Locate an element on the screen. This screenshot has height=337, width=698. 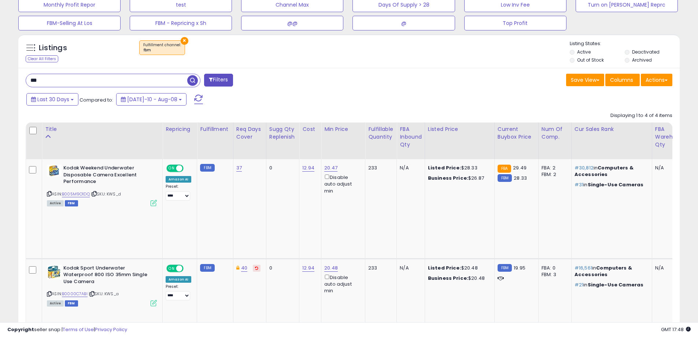
b: Kodak Sport Underwater Waterproof 800 ISO 35mm Single Use Camera is located at coordinates (108, 276).